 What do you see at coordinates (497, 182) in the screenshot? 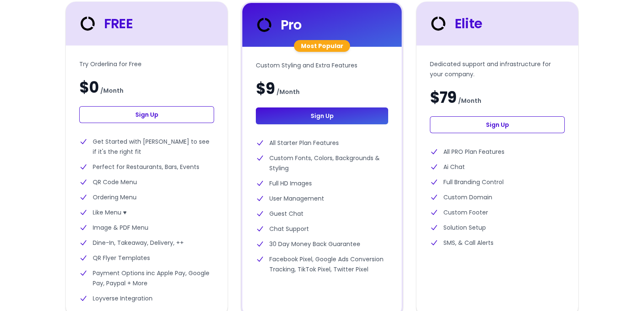
I see `li: Full Branding Control` at bounding box center [497, 182].